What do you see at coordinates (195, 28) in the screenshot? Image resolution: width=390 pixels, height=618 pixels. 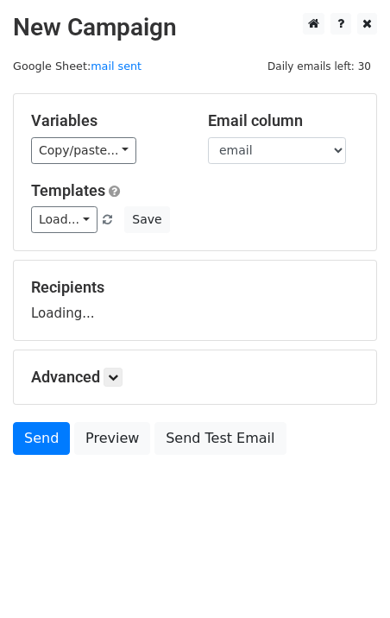 I see `h2: New Campaign` at bounding box center [195, 28].